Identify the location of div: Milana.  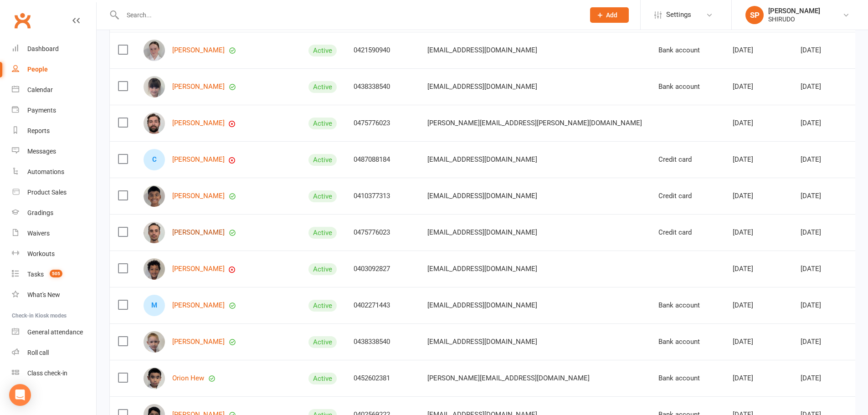
(154, 305).